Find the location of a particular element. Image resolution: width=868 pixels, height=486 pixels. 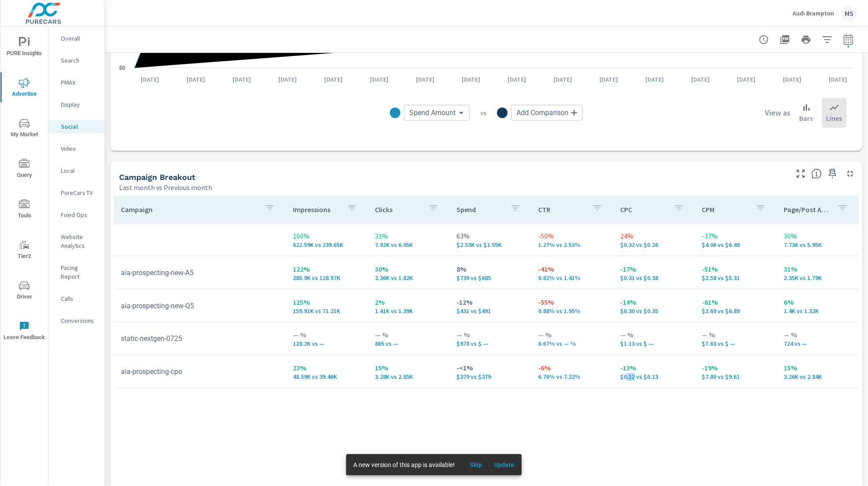

p: Calls is located at coordinates (79, 298).